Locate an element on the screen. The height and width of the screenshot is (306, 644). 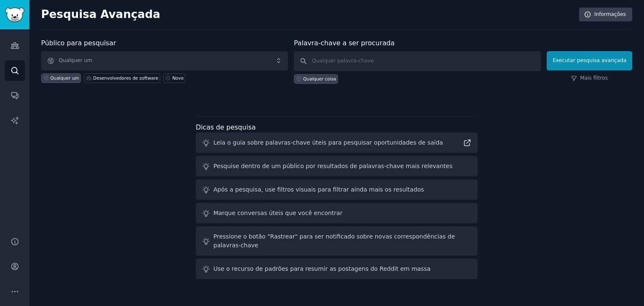
font: Leia o guia sobre palavras-chave úteis para pesquisar oportunidades de saída is located at coordinates (328, 143).